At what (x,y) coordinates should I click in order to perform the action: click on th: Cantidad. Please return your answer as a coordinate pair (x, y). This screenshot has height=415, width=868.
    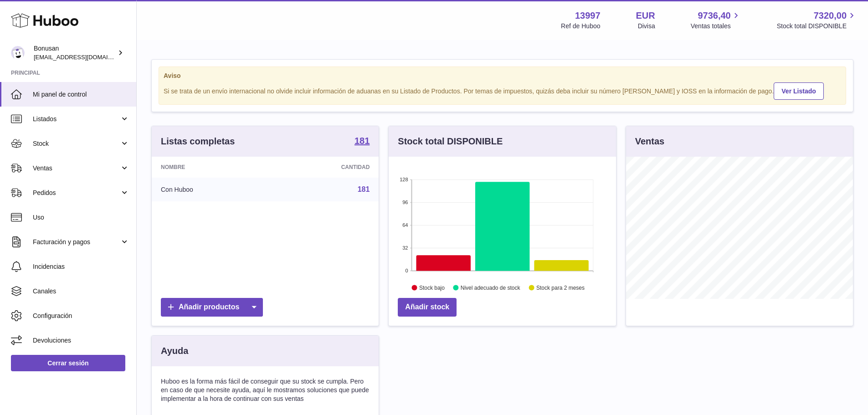
    Looking at the image, I should click on (325, 168).